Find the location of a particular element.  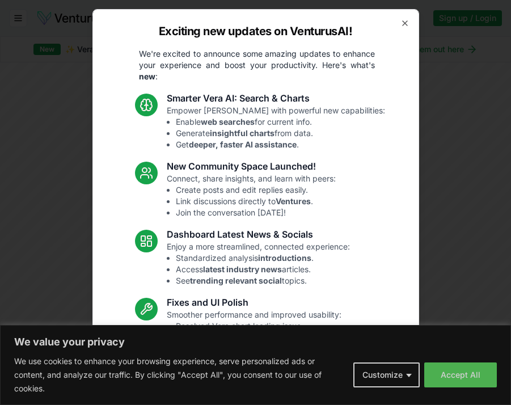

strong: trending relevant social is located at coordinates (236, 280).